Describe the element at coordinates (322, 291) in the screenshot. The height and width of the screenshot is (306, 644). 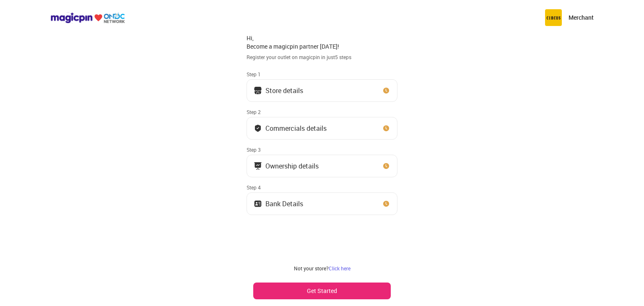
I see `button: Get Started` at that location.